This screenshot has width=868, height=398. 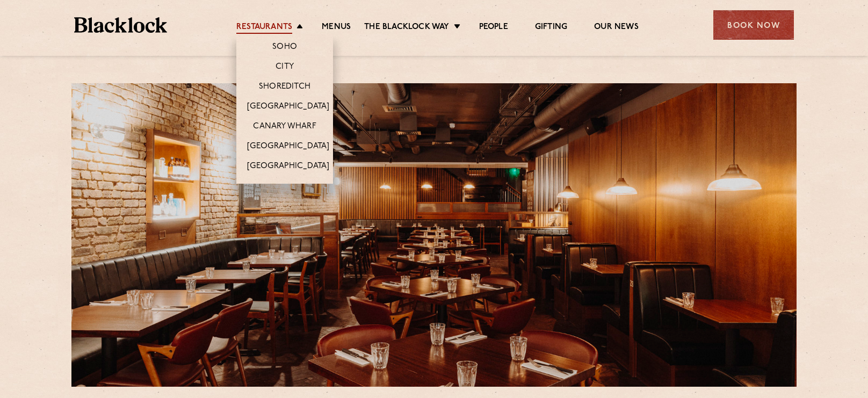 What do you see at coordinates (753, 25) in the screenshot?
I see `div: Book Now` at bounding box center [753, 25].